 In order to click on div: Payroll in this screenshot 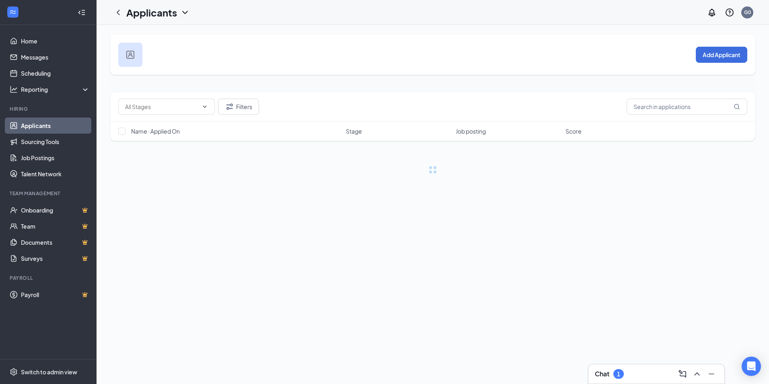, I will do `click(49, 277)`.